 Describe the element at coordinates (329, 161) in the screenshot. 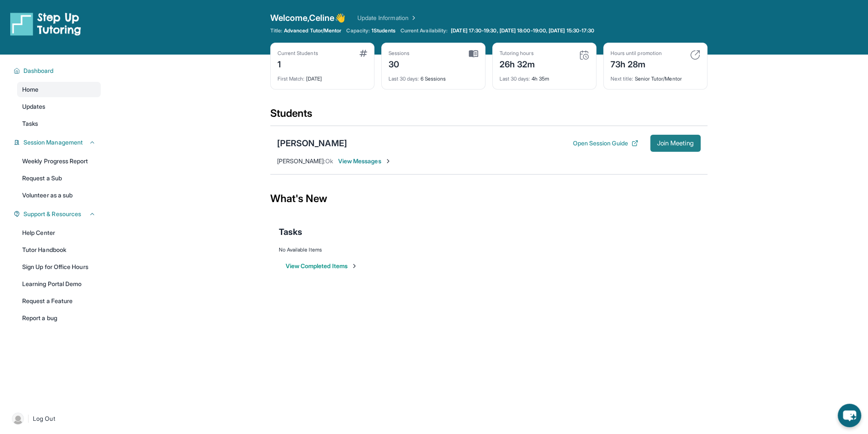

I see `span: Ok` at that location.